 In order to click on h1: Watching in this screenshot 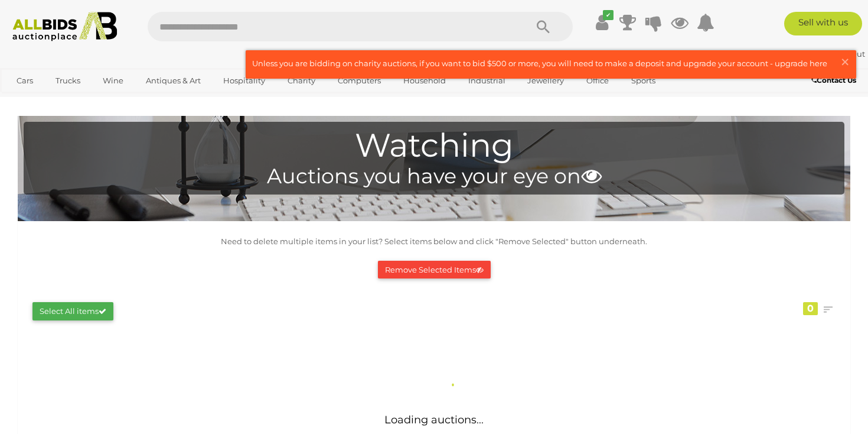, I will do `click(434, 145)`.